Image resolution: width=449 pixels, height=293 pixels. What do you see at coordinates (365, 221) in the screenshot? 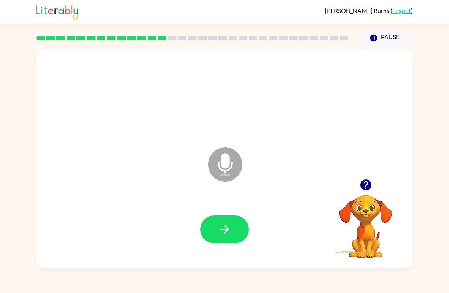
I see `video: Your browser must support playing .mp4 files to use Literably. Please try using another browser.` at bounding box center [365, 221].